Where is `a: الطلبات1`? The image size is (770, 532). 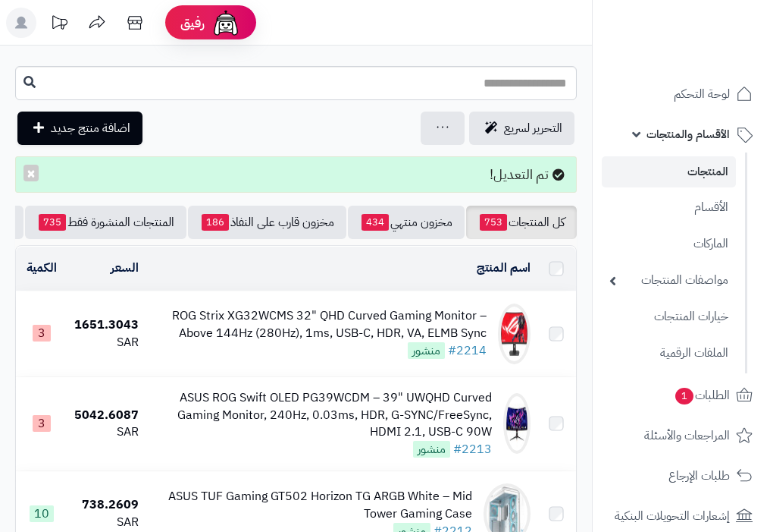 a: الطلبات1 is located at coordinates (681, 395).